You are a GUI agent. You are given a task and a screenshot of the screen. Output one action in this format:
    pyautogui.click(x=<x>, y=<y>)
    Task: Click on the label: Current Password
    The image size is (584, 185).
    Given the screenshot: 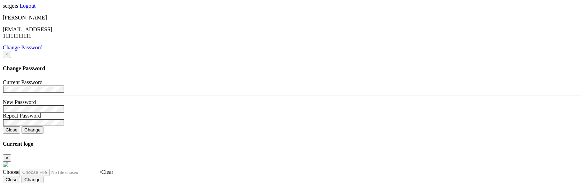 What is the action you would take?
    pyautogui.click(x=23, y=82)
    